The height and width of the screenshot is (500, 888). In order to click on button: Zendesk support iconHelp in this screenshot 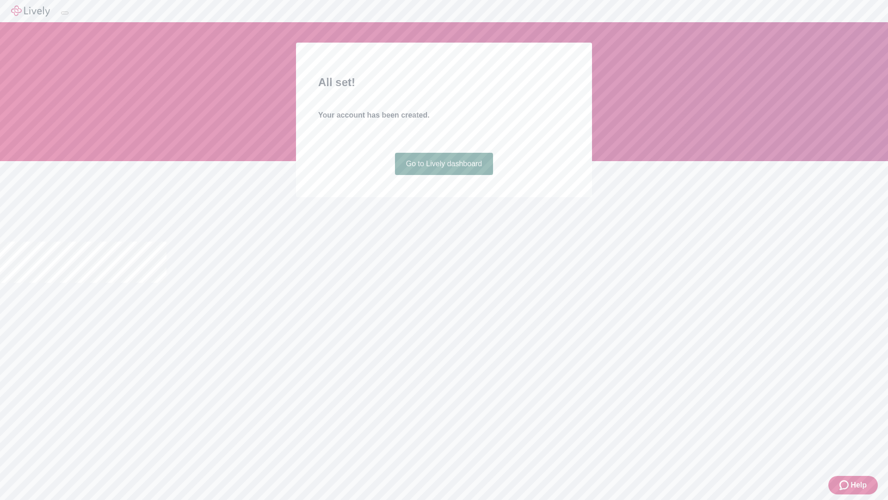, I will do `click(853, 485)`.